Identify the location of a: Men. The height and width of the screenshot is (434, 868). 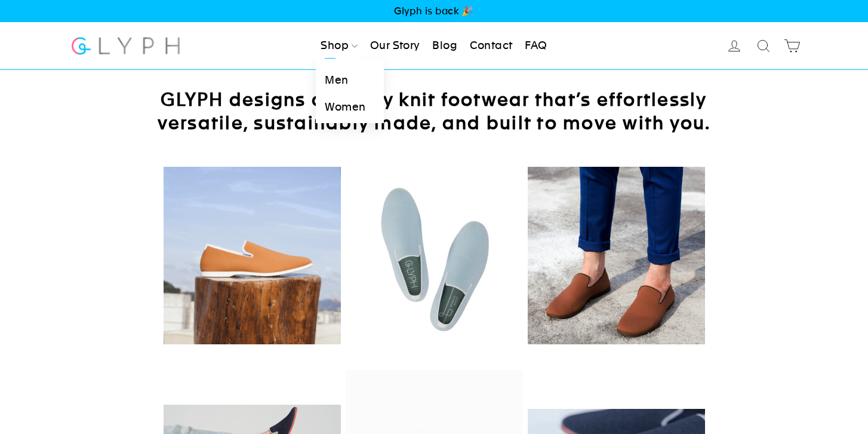
(349, 80).